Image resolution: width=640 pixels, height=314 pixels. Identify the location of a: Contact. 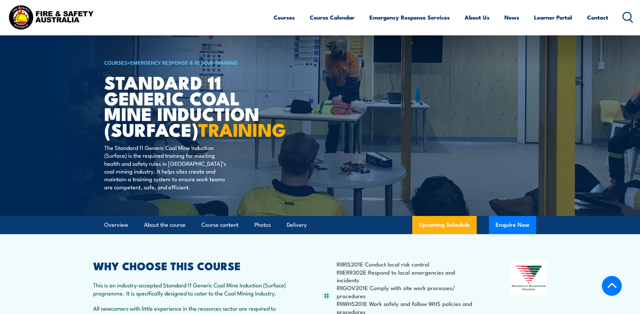
(597, 17).